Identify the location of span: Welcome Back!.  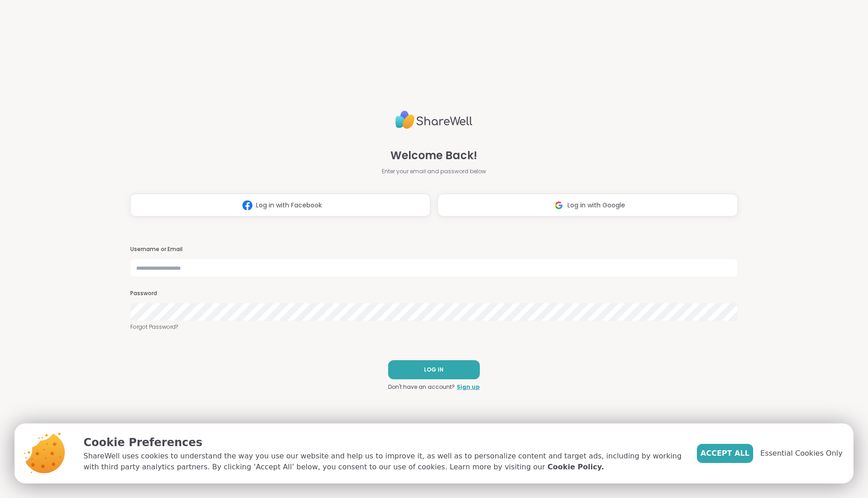
(434, 156).